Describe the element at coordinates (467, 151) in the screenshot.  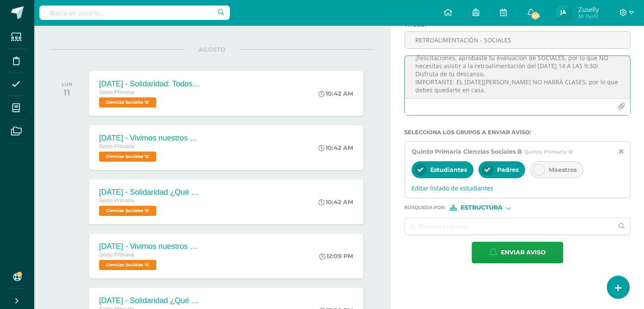
I see `span: Quinto Primaria Ciencias Sociales B` at that location.